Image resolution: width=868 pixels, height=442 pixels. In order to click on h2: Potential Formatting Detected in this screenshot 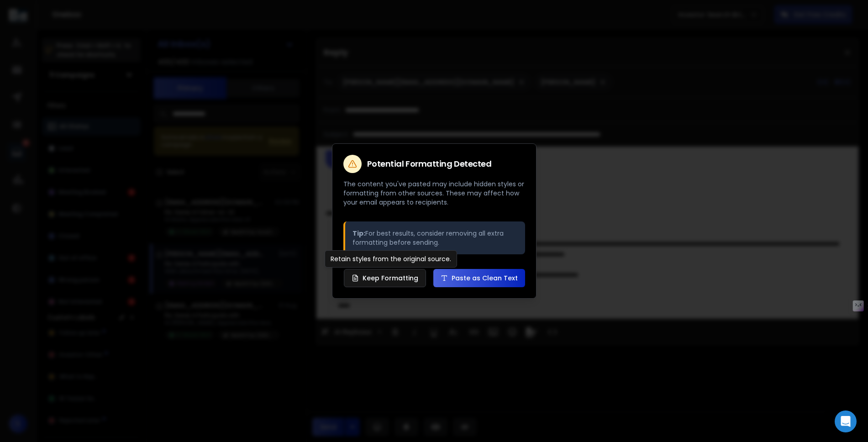, I will do `click(429, 164)`.